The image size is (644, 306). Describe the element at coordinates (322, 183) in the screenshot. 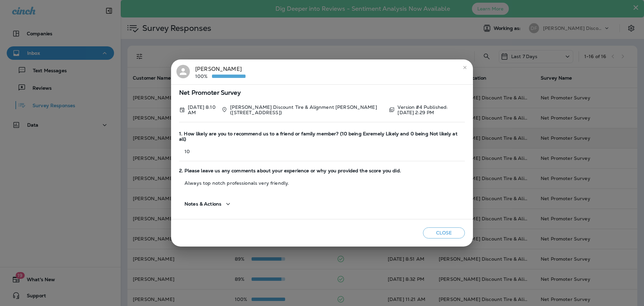

I see `p: Always top notch professionals very friendly.` at that location.